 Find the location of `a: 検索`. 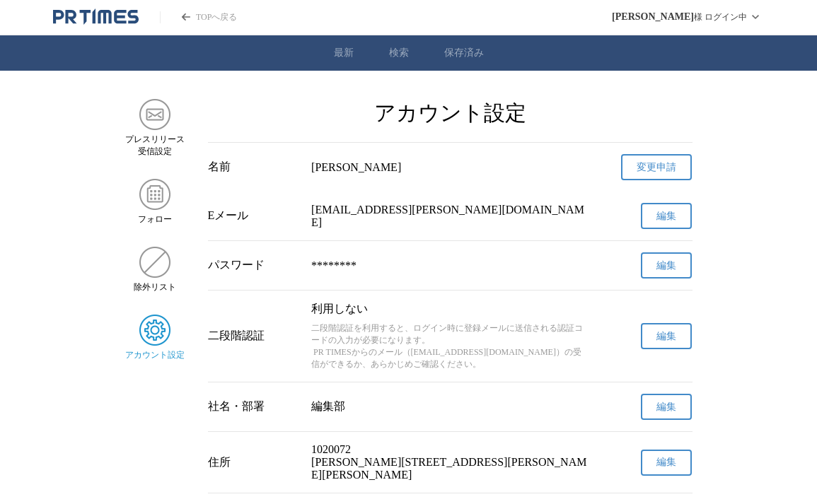

a: 検索 is located at coordinates (399, 53).